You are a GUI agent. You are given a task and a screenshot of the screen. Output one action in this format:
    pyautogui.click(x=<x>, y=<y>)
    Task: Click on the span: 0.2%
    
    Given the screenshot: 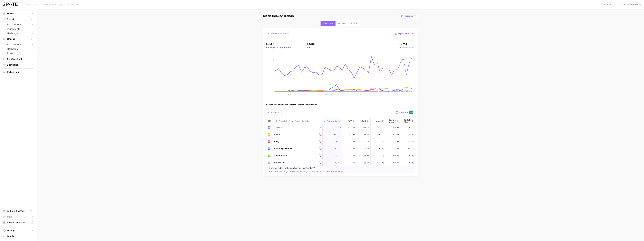 What is the action you would take?
    pyautogui.click(x=412, y=128)
    